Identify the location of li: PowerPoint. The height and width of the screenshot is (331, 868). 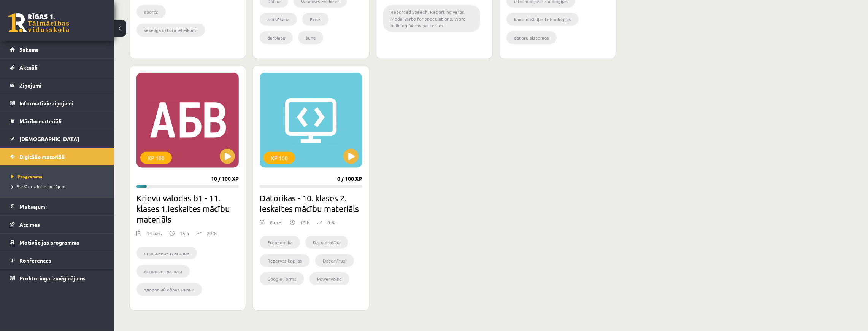
(329, 279).